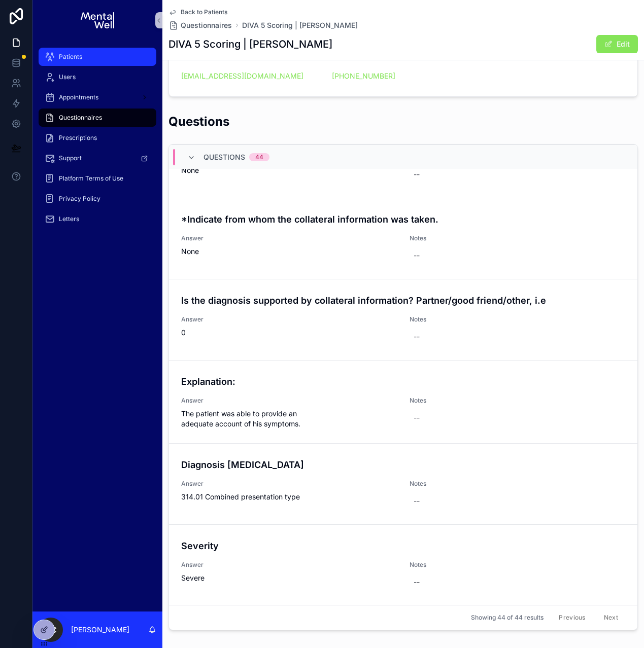 This screenshot has height=648, width=644. Describe the element at coordinates (78, 97) in the screenshot. I see `span: Appointments` at that location.